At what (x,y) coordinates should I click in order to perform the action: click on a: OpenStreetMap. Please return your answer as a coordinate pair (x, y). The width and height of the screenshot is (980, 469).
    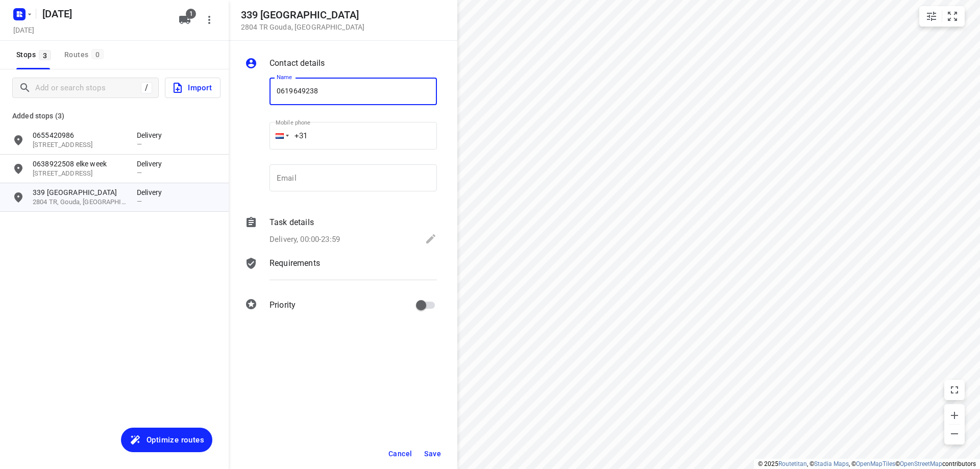
    Looking at the image, I should click on (921, 464).